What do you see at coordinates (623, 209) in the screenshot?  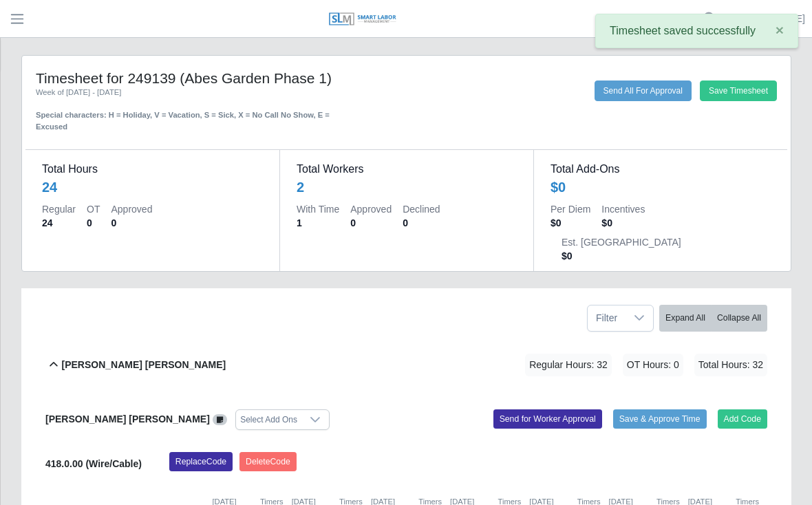 I see `dt: Incentives` at bounding box center [623, 209].